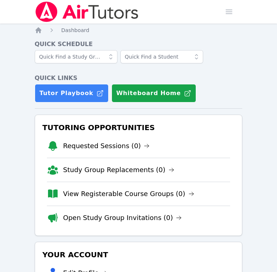 Image resolution: width=277 pixels, height=272 pixels. Describe the element at coordinates (138, 128) in the screenshot. I see `h3: Tutoring Opportunities` at that location.